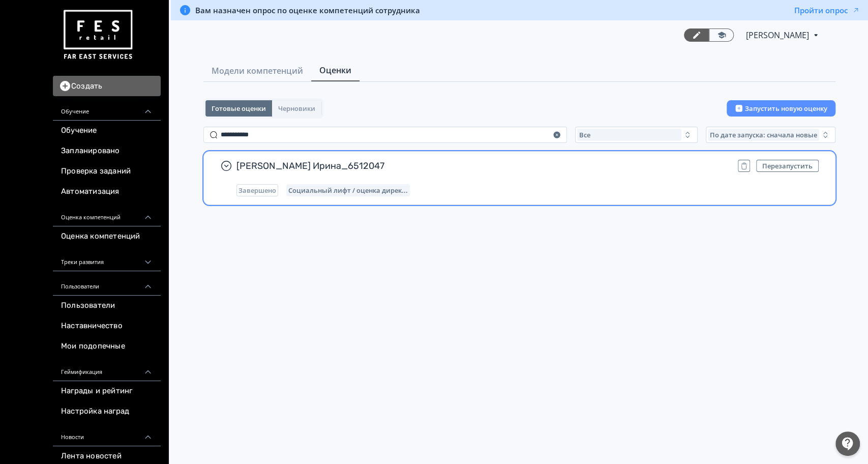 This screenshot has width=868, height=464. I want to click on div: Пользователи, so click(107, 283).